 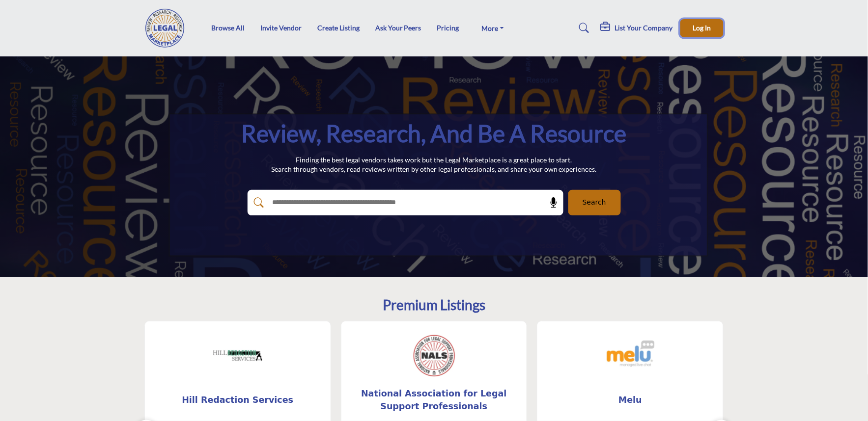 I want to click on a: More, so click(x=493, y=28).